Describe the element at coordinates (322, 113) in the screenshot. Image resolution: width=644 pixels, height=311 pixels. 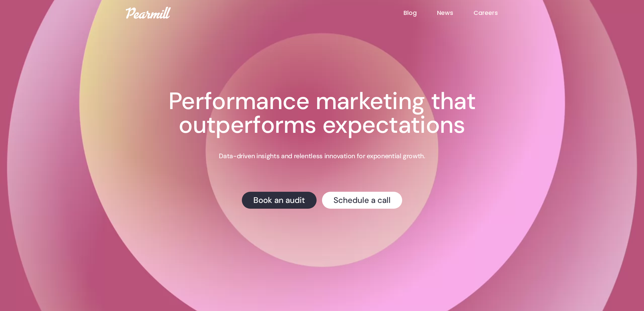
I see `h1: Performance marketing that outperforms expectations` at that location.